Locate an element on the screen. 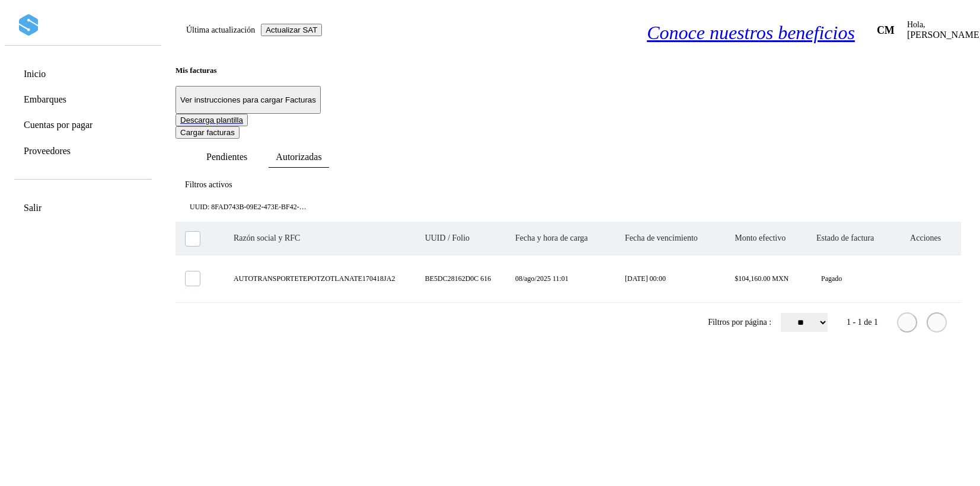 This screenshot has height=486, width=980. p: Conoce nuestros beneficios is located at coordinates (751, 33).